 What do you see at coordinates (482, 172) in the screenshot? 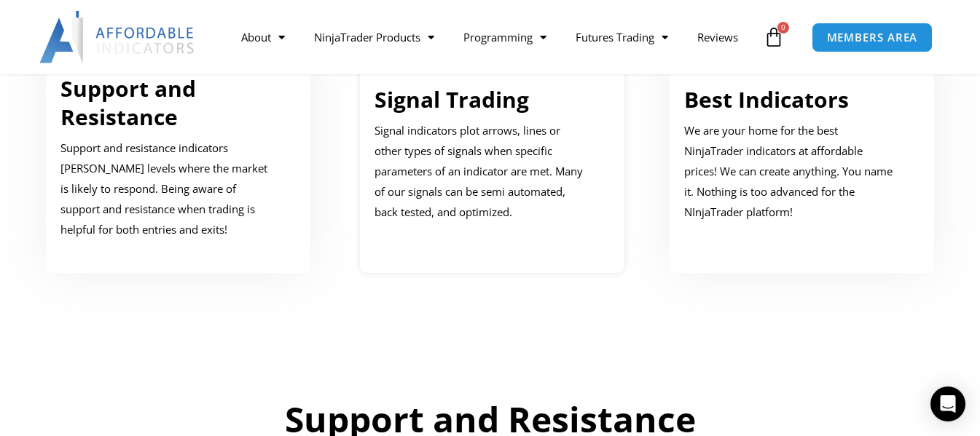
I see `p: Signal indicators plot arrows, lines or other types of signals when specific parameters of an ind...` at bounding box center [482, 172].